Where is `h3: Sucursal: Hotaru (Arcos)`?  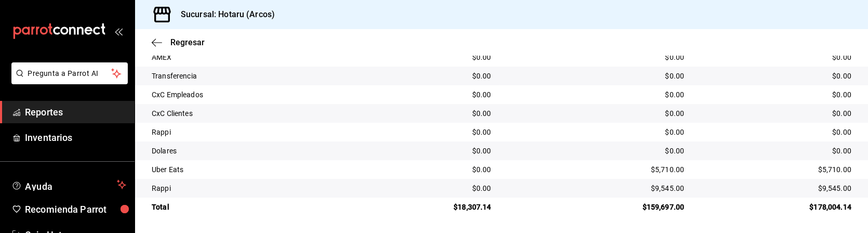
h3: Sucursal: Hotaru (Arcos) is located at coordinates (223, 14).